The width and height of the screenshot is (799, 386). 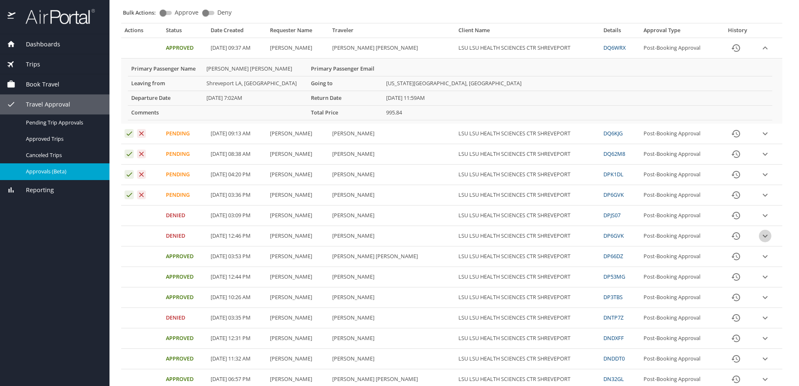 What do you see at coordinates (615, 154) in the screenshot?
I see `a: DQ62M8` at bounding box center [615, 154].